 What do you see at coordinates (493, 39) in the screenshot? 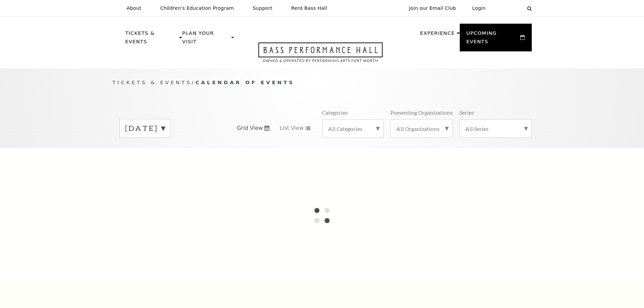
I see `p: Upcoming Events` at bounding box center [493, 39].